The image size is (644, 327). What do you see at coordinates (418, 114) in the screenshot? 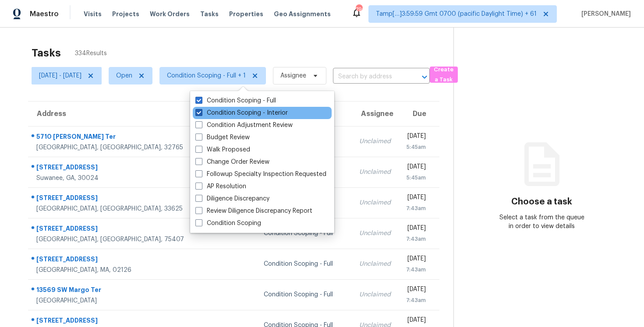
I see `th: Due` at bounding box center [418, 114].